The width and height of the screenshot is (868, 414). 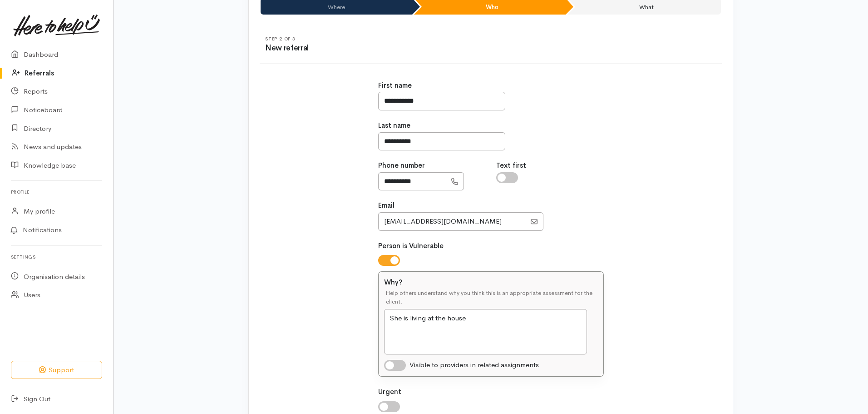 What do you see at coordinates (394, 125) in the screenshot?
I see `label: Last name` at bounding box center [394, 125].